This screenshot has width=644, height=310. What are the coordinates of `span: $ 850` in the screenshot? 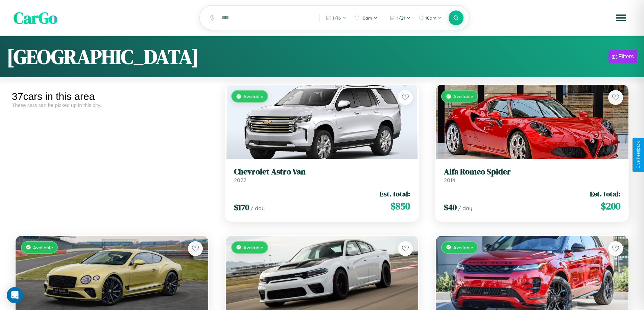 It's located at (400, 206).